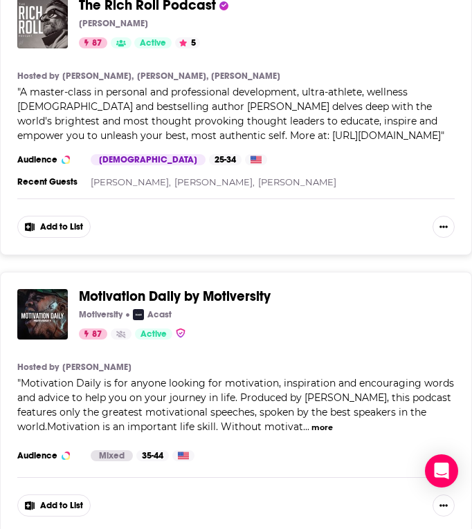  I want to click on div: 35-44, so click(152, 456).